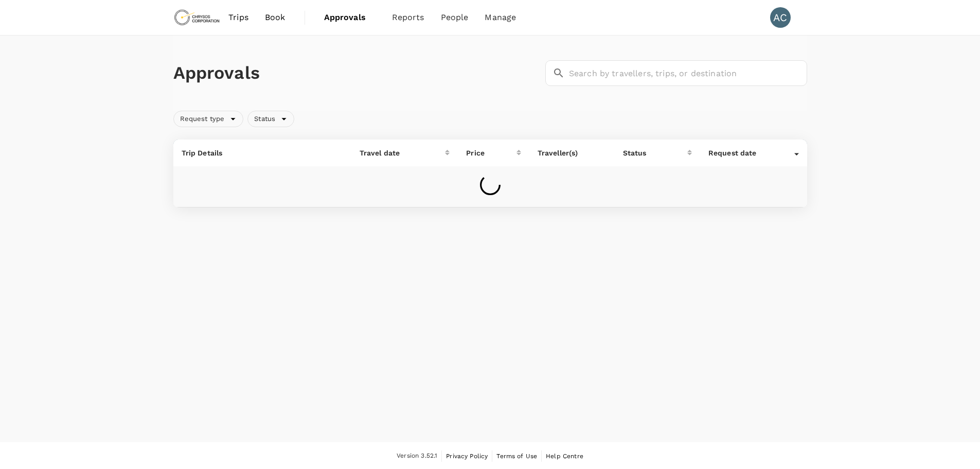 This screenshot has width=980, height=469. Describe the element at coordinates (350, 17) in the screenshot. I see `span: Approvals` at that location.